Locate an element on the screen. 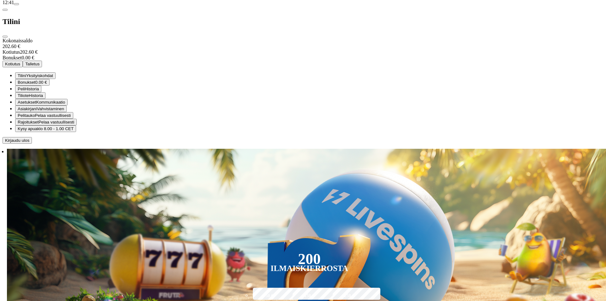 This screenshot has width=606, height=301. span: Kirjaudu ulos is located at coordinates (17, 140).